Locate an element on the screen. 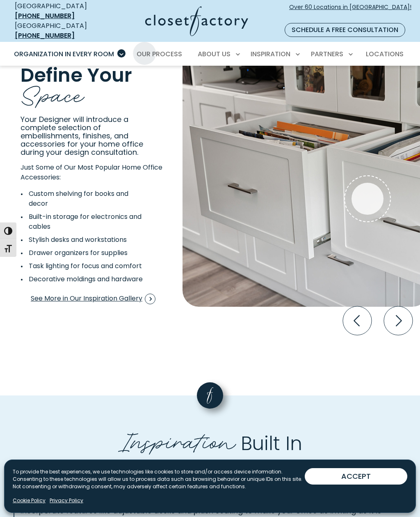 This screenshot has width=420, height=517. span: Partners is located at coordinates (327, 54).